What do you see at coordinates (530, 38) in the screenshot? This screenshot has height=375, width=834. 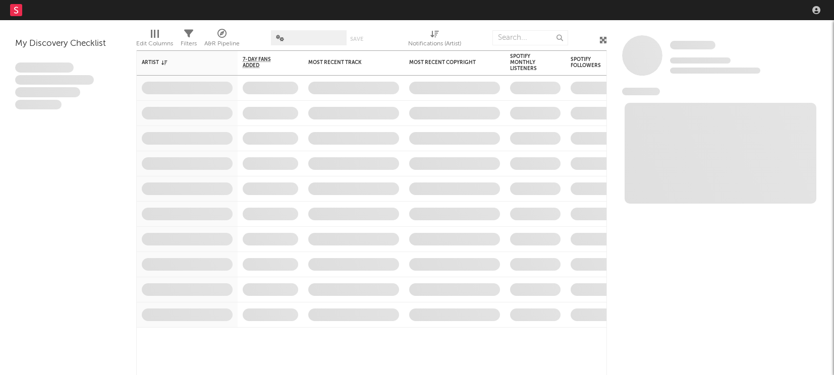 I see `input: Search...` at bounding box center [530, 38].